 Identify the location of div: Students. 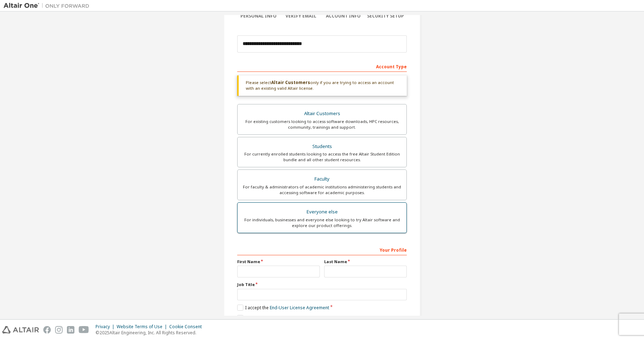
(322, 146).